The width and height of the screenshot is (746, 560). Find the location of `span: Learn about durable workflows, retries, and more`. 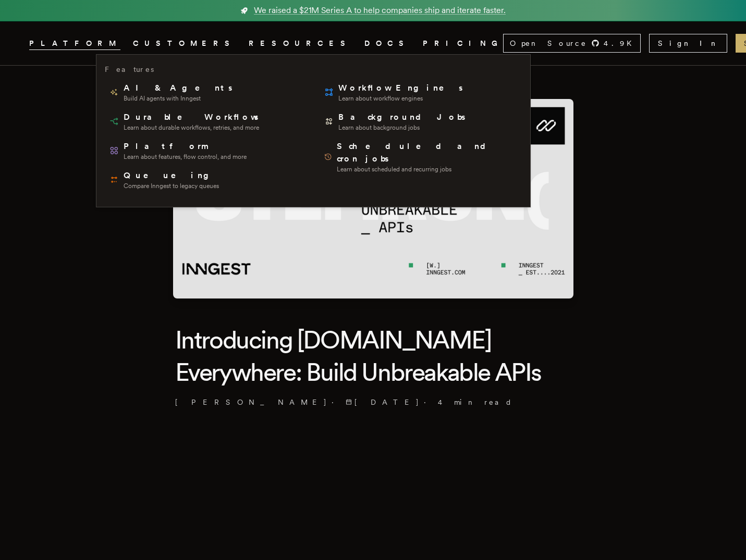

span: Learn about durable workflows, retries, and more is located at coordinates (192, 128).